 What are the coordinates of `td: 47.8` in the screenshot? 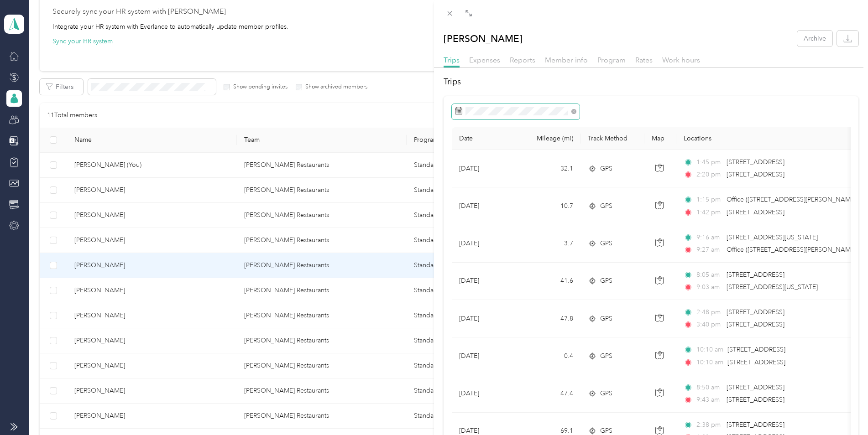 It's located at (551, 318).